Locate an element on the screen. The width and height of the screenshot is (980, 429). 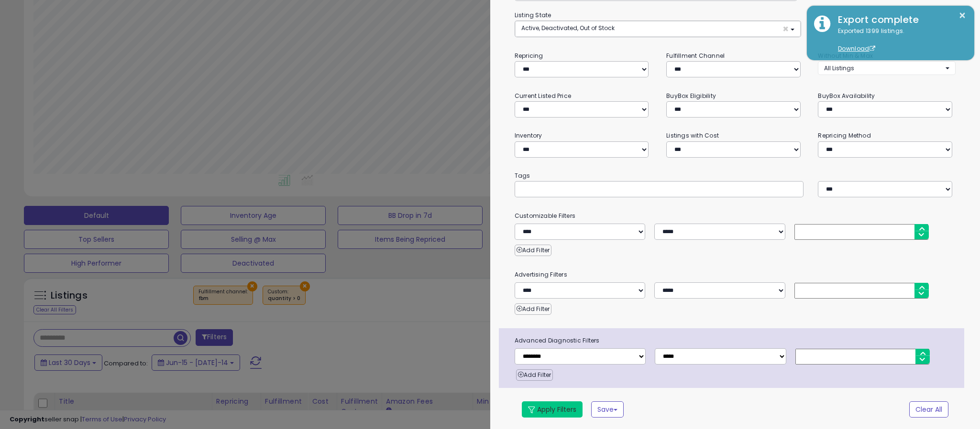
button: All Listings is located at coordinates (886, 68).